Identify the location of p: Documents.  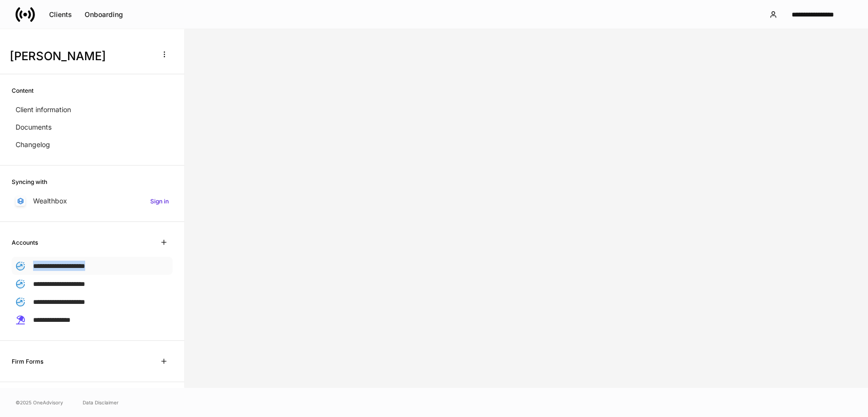
(34, 127).